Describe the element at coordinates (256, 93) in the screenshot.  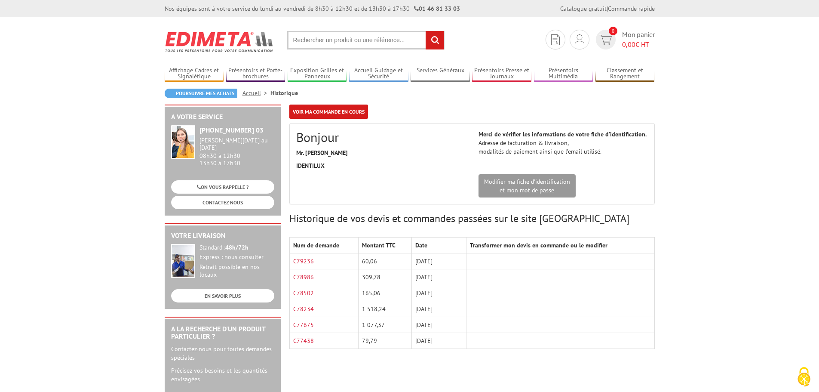
I see `a: Accueil` at that location.